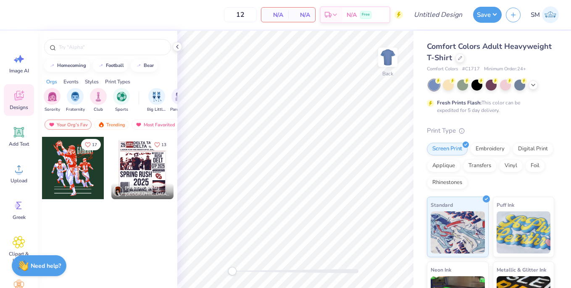  I want to click on img: Standard, so click(458, 232).